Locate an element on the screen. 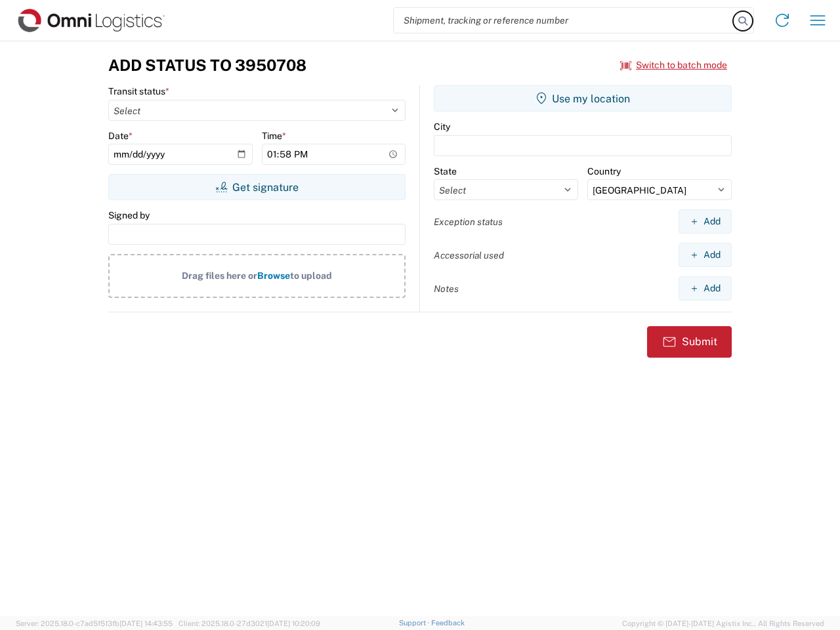 The width and height of the screenshot is (840, 630). button: Switch to batch mode is located at coordinates (674, 65).